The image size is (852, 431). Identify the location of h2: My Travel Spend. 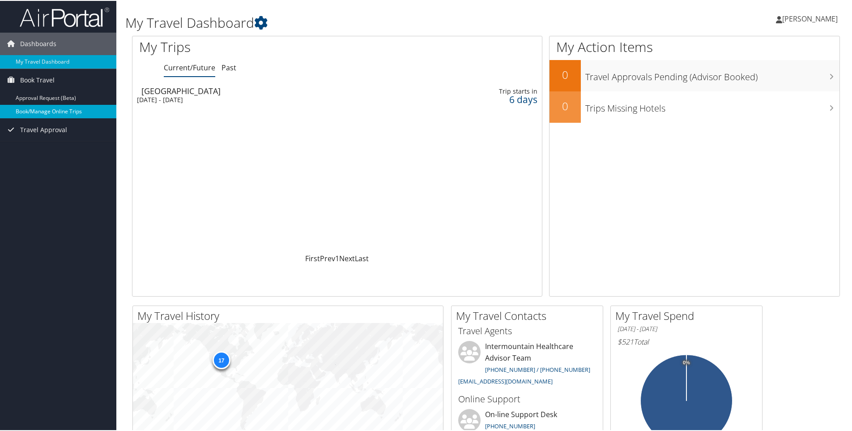
(689, 315).